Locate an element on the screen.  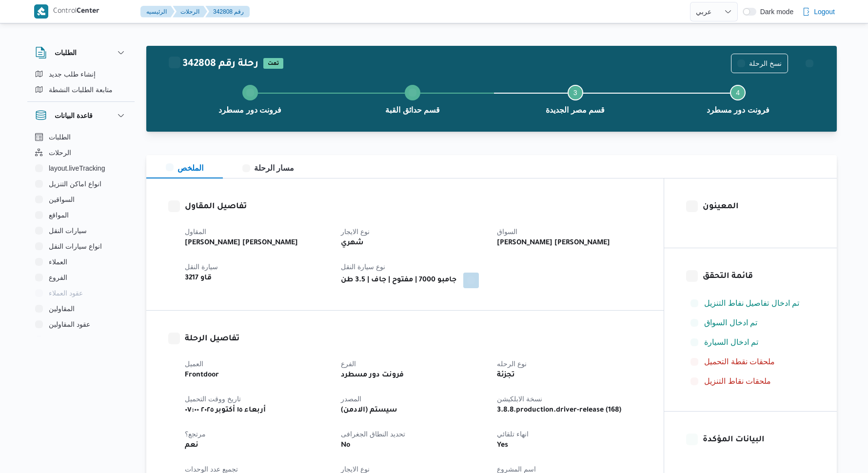
button: المقاولين is located at coordinates (81, 308).